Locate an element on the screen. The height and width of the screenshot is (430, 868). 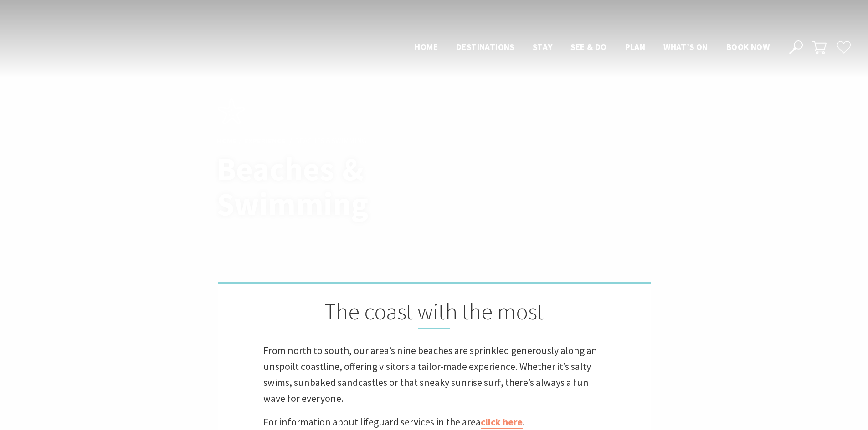
a: Experience is located at coordinates (264, 141).